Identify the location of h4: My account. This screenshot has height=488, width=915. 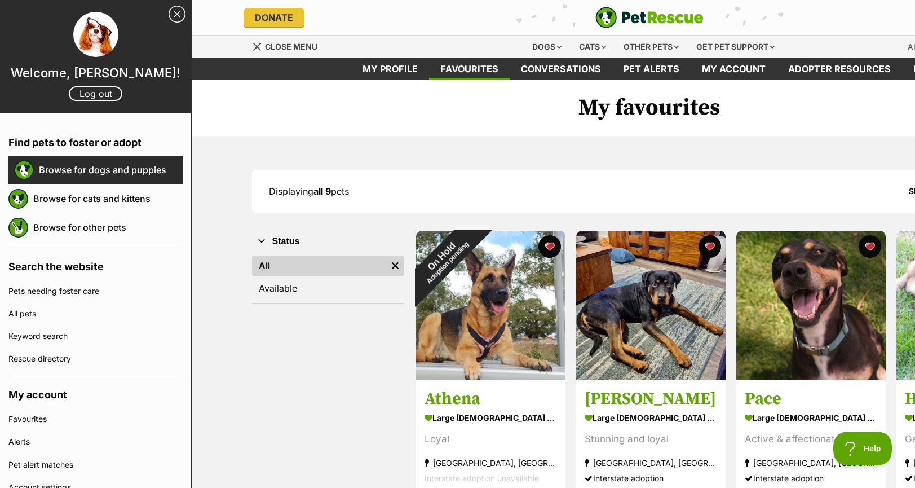
(95, 392).